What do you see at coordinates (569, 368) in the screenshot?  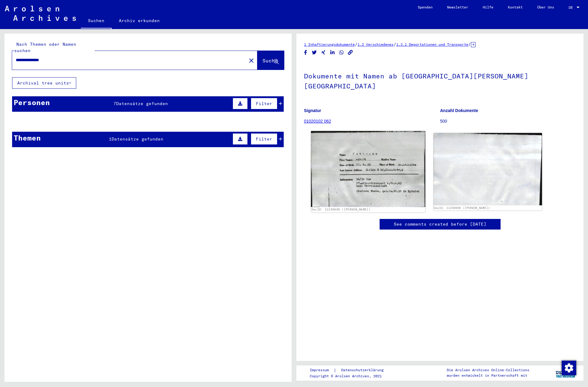 I see `img: Zustimmung ändern` at bounding box center [569, 368].